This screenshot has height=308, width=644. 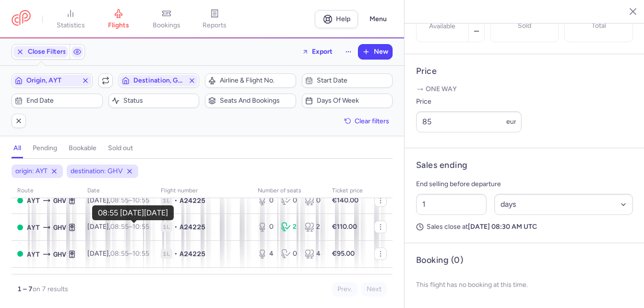 What do you see at coordinates (289, 191) in the screenshot?
I see `th: number of seats` at bounding box center [289, 191].